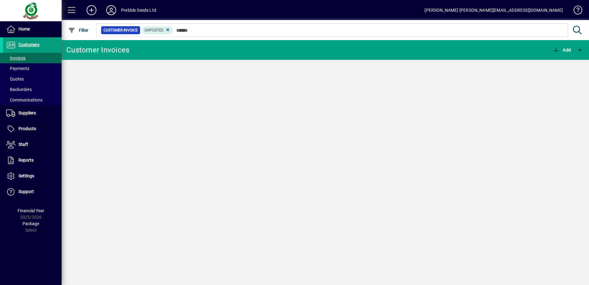 The height and width of the screenshot is (285, 589). What do you see at coordinates (78, 30) in the screenshot?
I see `button: Filter` at bounding box center [78, 30].